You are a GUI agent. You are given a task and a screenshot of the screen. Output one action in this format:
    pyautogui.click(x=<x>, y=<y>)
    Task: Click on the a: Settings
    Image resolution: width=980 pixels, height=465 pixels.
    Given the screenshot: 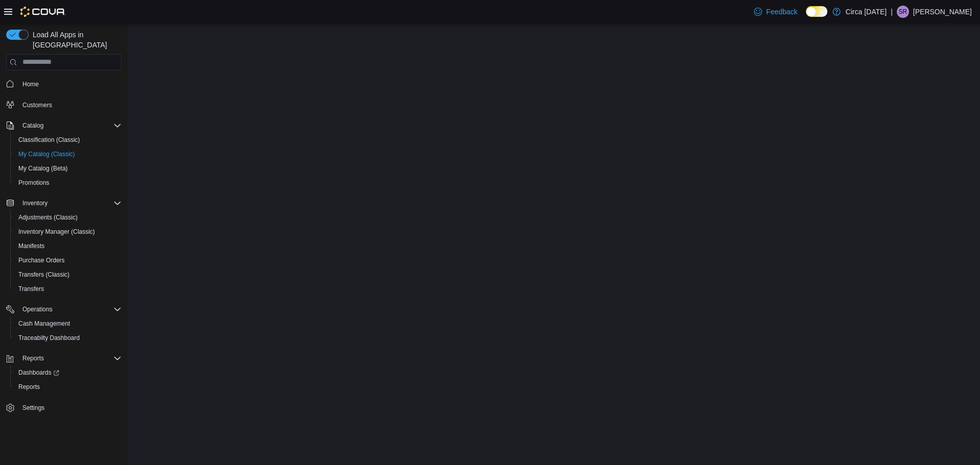 What is the action you would take?
    pyautogui.click(x=33, y=408)
    